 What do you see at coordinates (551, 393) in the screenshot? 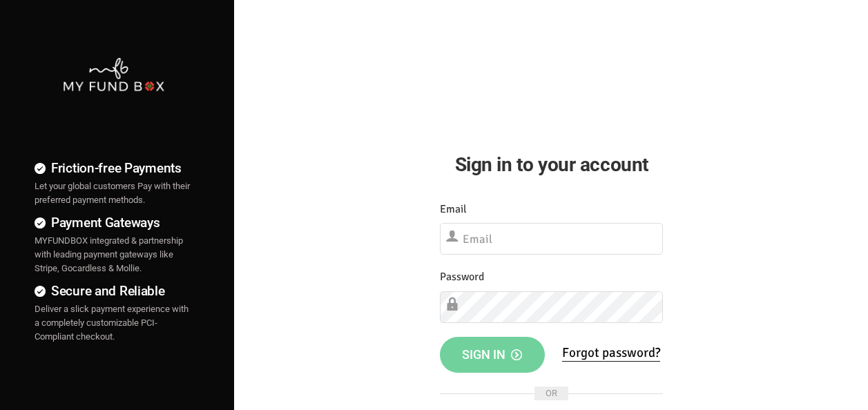
I see `span: OR` at bounding box center [551, 393].